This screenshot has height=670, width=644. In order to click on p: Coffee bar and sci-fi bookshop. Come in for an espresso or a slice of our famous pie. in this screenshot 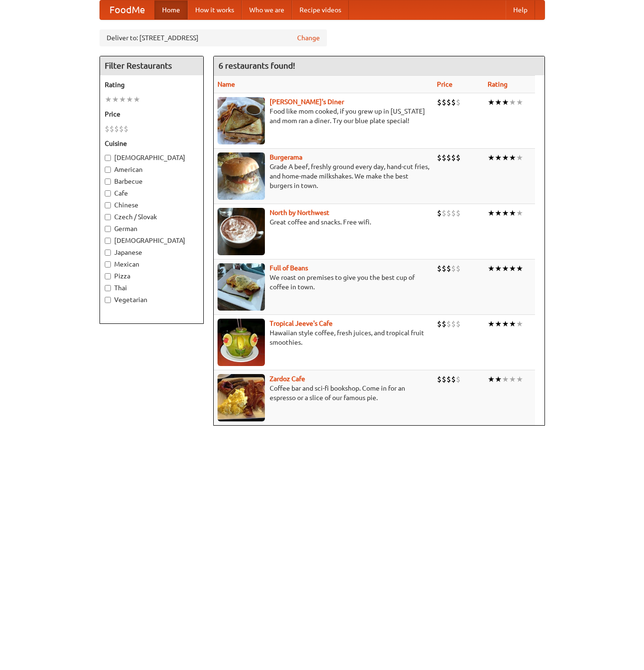, I will do `click(323, 393)`.